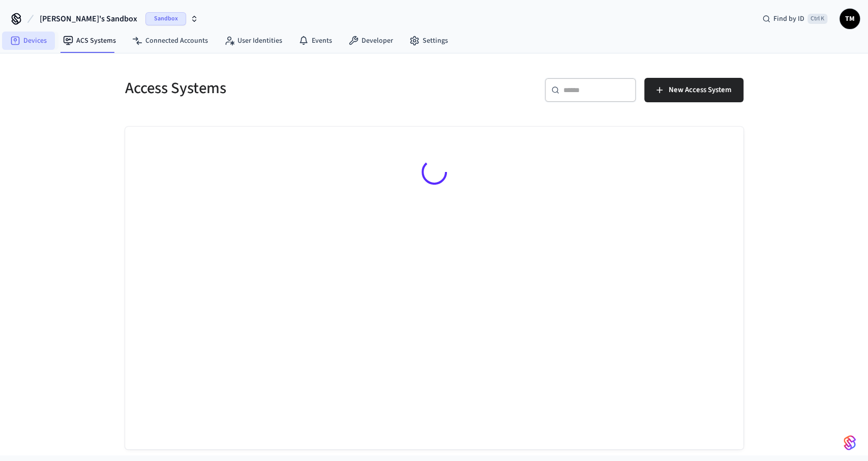 This screenshot has width=868, height=461. I want to click on a: User Identities, so click(253, 41).